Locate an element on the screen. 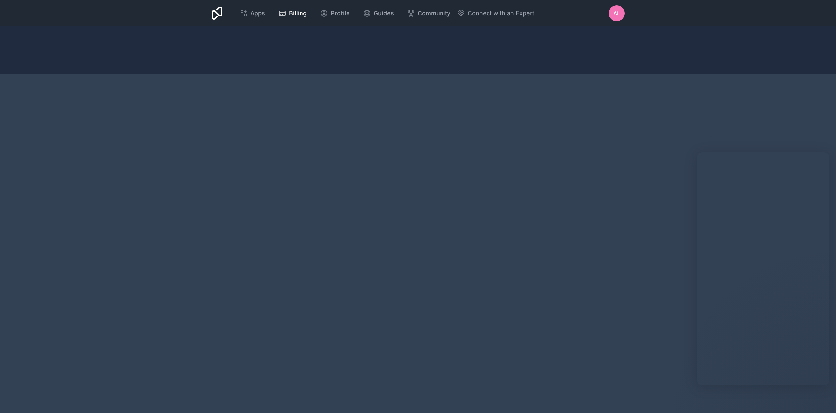 This screenshot has width=836, height=413. span: AL is located at coordinates (617, 13).